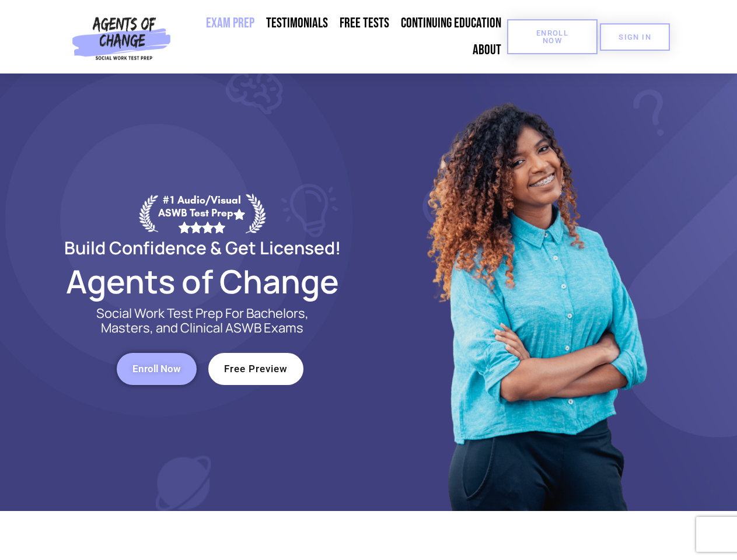  Describe the element at coordinates (635, 36) in the screenshot. I see `span: SIGN IN` at that location.